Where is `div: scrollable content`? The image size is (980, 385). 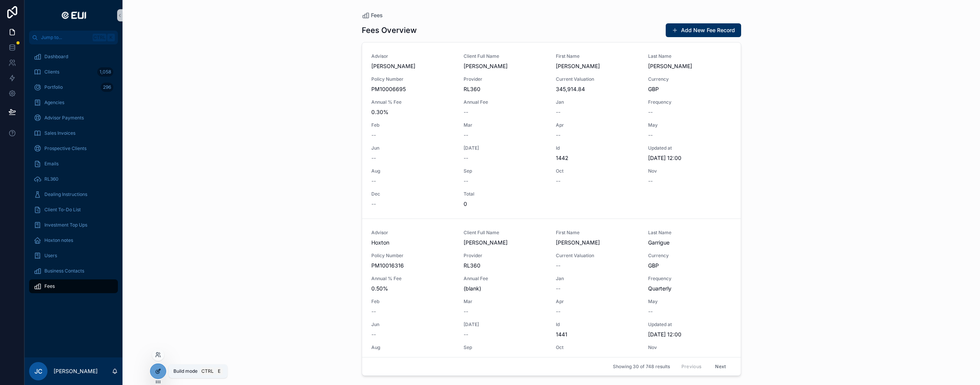 div: scrollable content is located at coordinates (74, 174).